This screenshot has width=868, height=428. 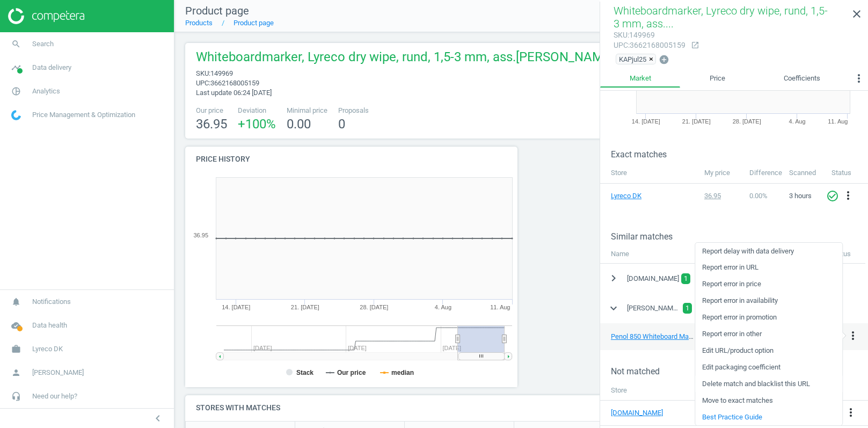 I want to click on a: Report error in availability, so click(x=769, y=301).